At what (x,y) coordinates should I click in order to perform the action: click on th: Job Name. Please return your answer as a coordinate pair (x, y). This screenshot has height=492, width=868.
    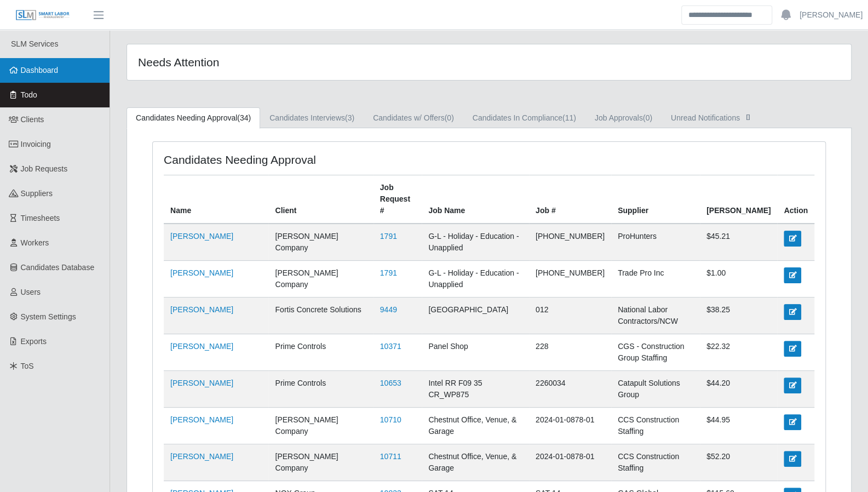
    Looking at the image, I should click on (475, 200).